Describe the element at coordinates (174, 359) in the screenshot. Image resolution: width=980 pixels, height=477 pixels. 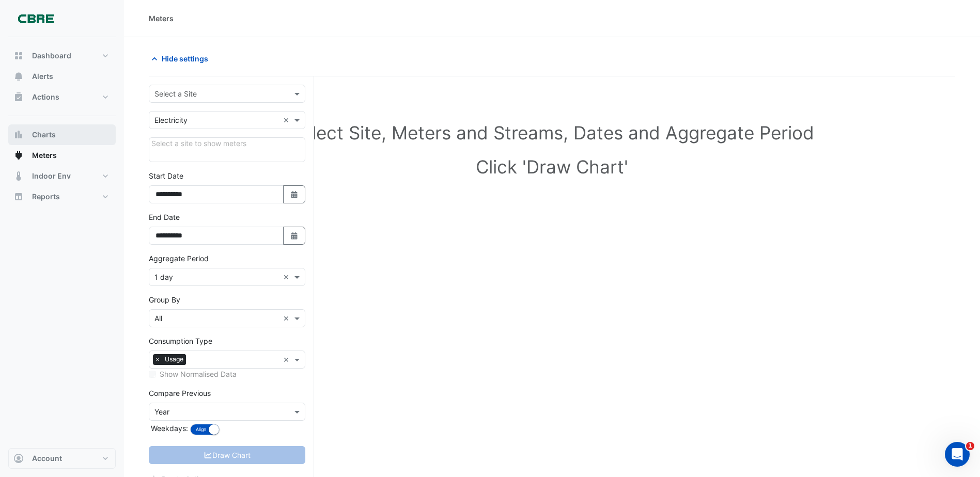
I see `span: Usage` at that location.